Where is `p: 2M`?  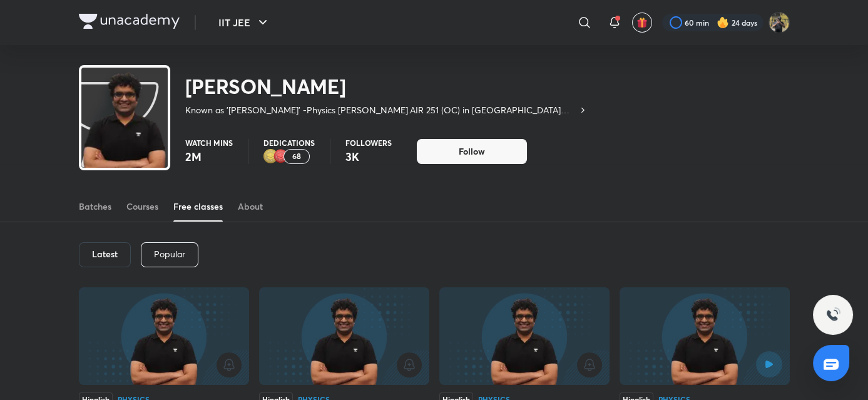
p: 2M is located at coordinates (209, 157).